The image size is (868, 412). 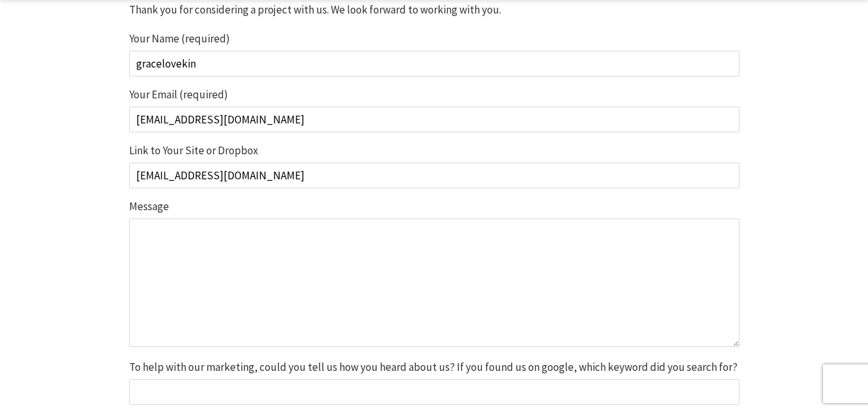 What do you see at coordinates (434, 111) in the screenshot?
I see `label: Your Email (required)` at bounding box center [434, 111].